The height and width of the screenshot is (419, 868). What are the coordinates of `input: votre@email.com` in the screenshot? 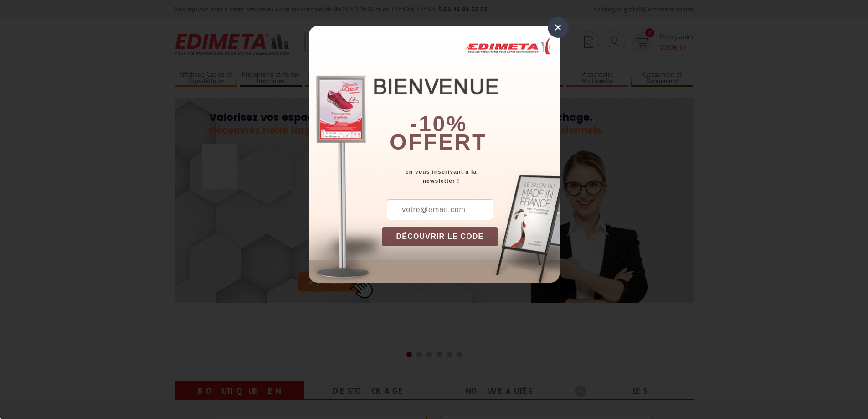 It's located at (440, 210).